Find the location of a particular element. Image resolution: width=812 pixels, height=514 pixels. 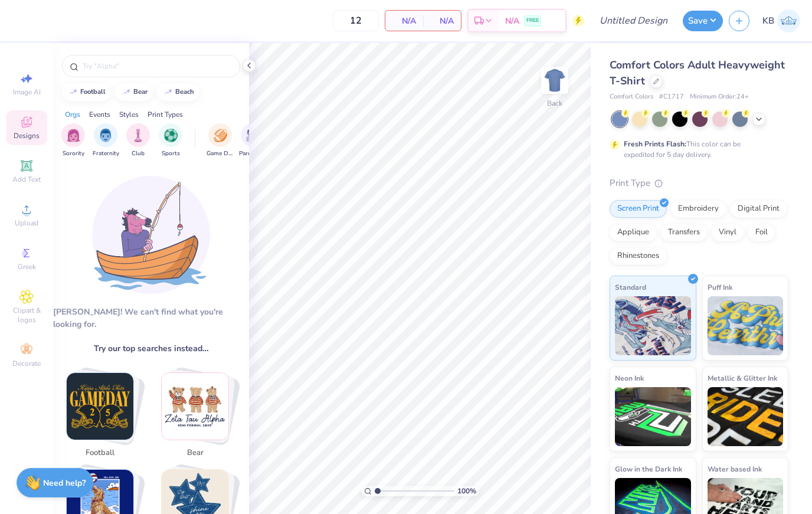

span: Club is located at coordinates (138, 153).